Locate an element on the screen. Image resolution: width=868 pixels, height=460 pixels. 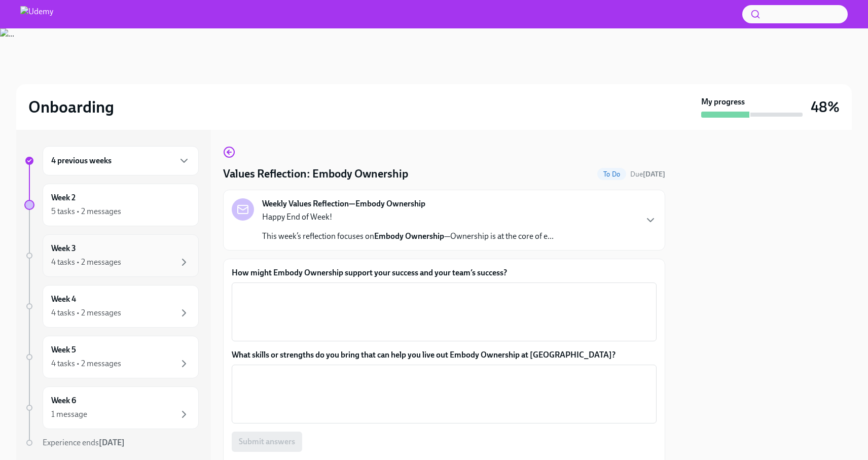
a: Week 34 tasks • 2 messages is located at coordinates (111, 256).